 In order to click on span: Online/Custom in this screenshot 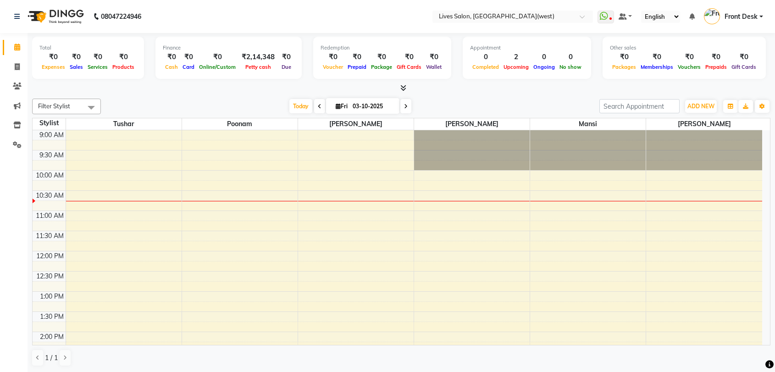, I will do `click(217, 67)`.